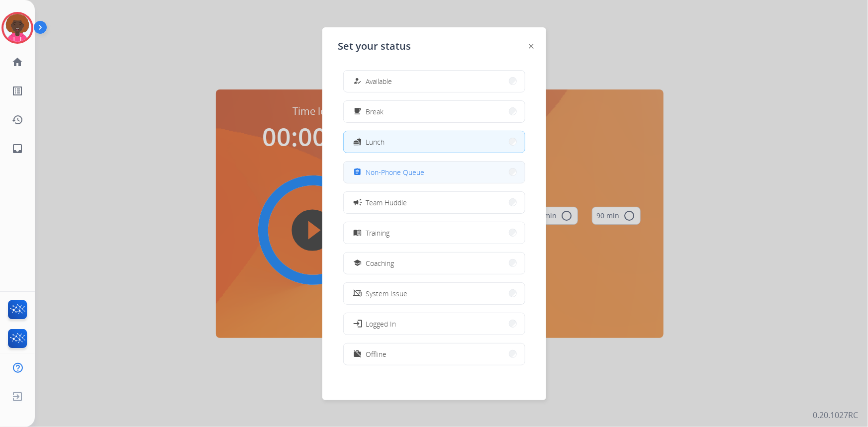 The height and width of the screenshot is (427, 868). What do you see at coordinates (434, 323) in the screenshot?
I see `button: Logged In` at bounding box center [434, 323].